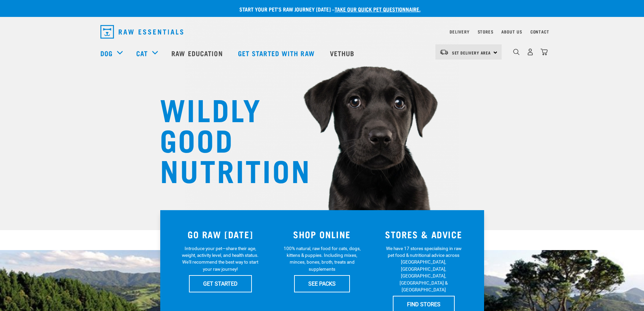 The image size is (644, 311). What do you see at coordinates (378, 9) in the screenshot?
I see `a: take our quick pet questionnaire.` at bounding box center [378, 9].